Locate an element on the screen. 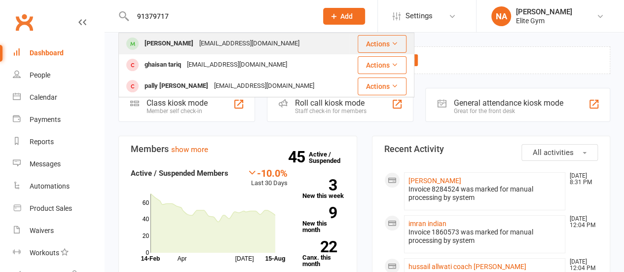 Image resolution: width=624 pixels, height=272 pixels. strong: 9 is located at coordinates (320, 213).